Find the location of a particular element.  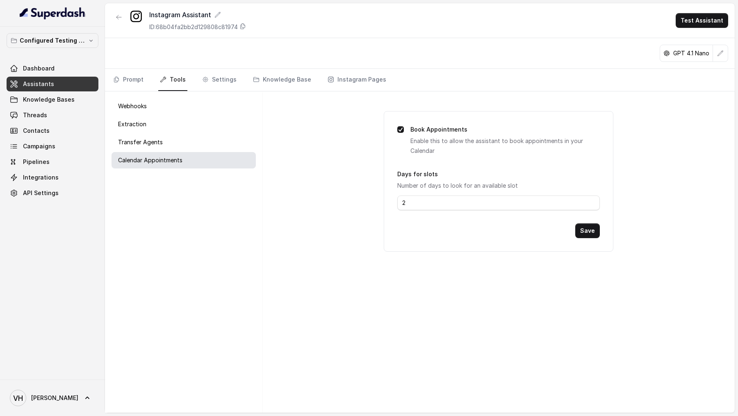

a: Prompt is located at coordinates (128, 80).